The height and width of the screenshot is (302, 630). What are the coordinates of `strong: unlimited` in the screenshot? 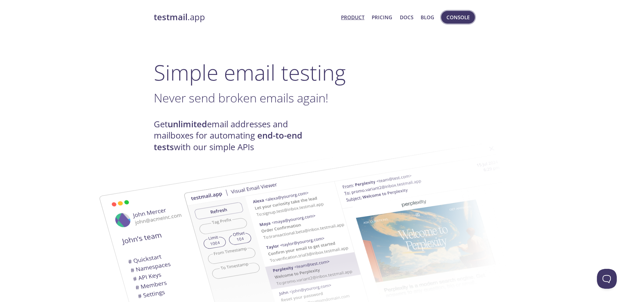 It's located at (187, 124).